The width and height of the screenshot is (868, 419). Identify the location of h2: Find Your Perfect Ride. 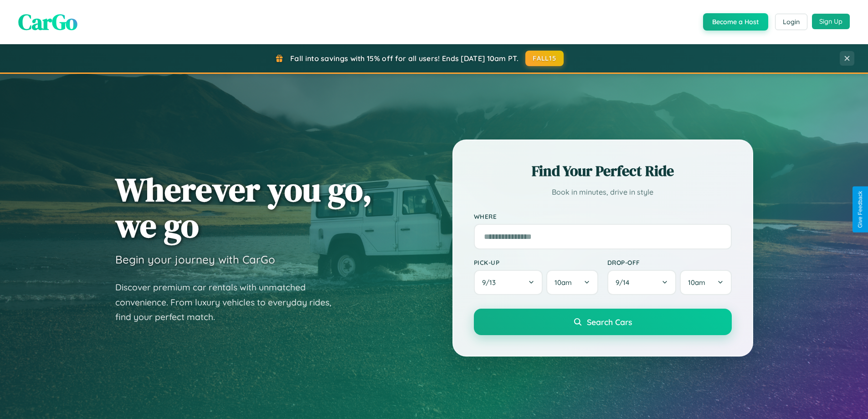
(603, 171).